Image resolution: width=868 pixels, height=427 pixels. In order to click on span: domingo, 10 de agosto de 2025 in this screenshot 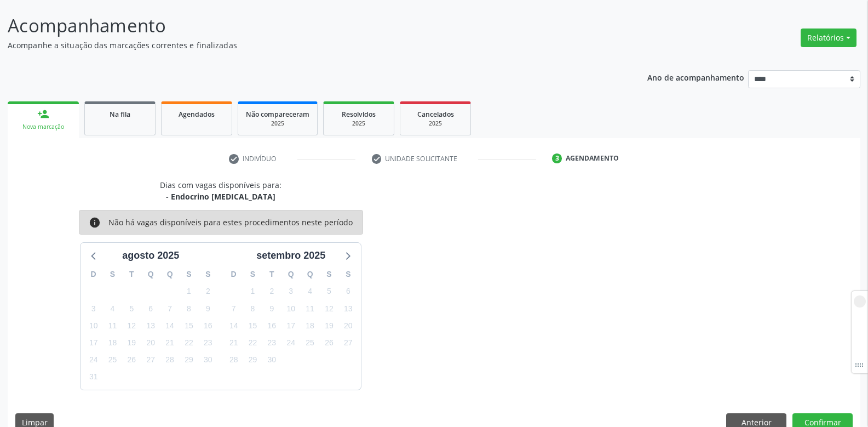, I will do `click(94, 325)`.